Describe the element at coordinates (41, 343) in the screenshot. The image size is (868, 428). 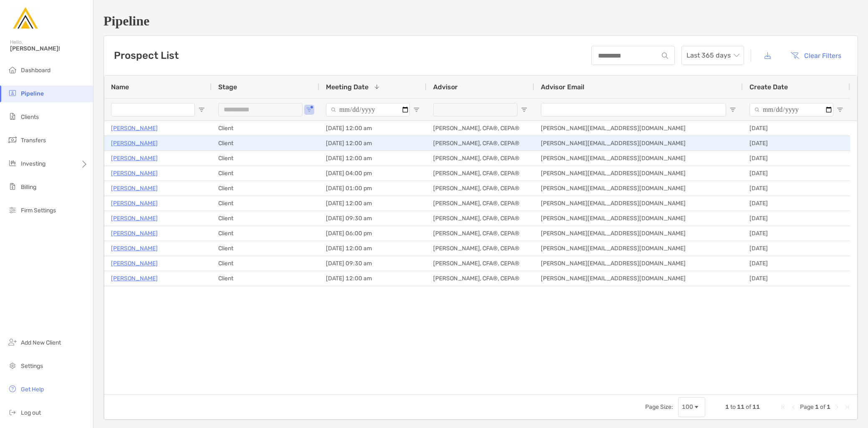
I see `span: Add New Client` at that location.